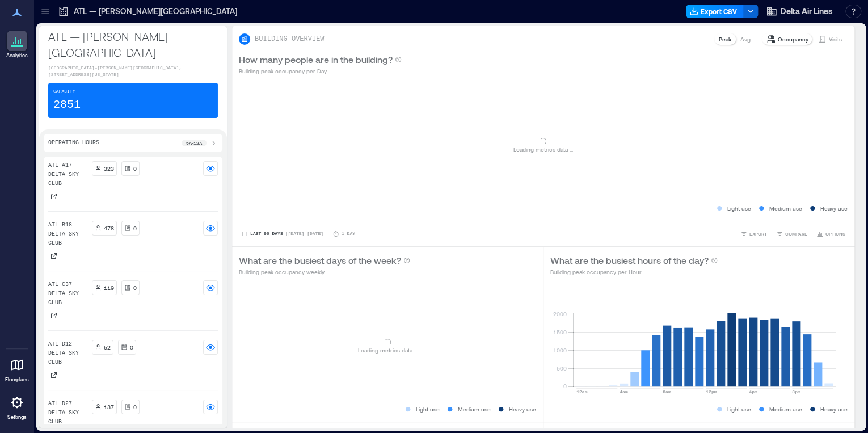  Describe the element at coordinates (67, 105) in the screenshot. I see `p: 2851` at that location.